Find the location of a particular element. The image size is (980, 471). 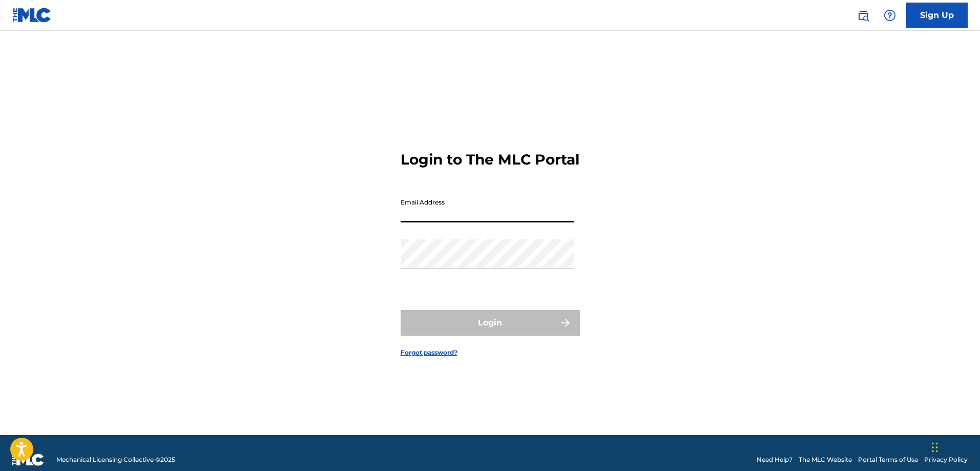

a: Public Search is located at coordinates (863, 16).